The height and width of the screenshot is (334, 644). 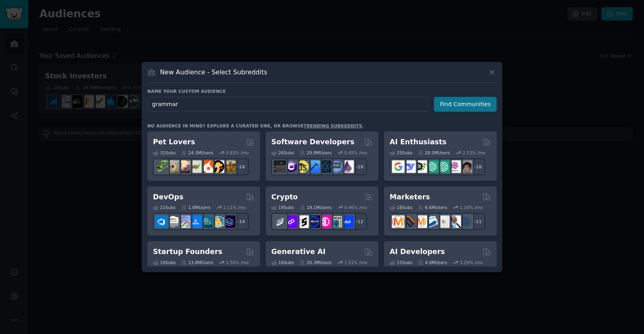 What do you see at coordinates (196, 153) in the screenshot?
I see `div: 24.3M Users` at bounding box center [196, 153].